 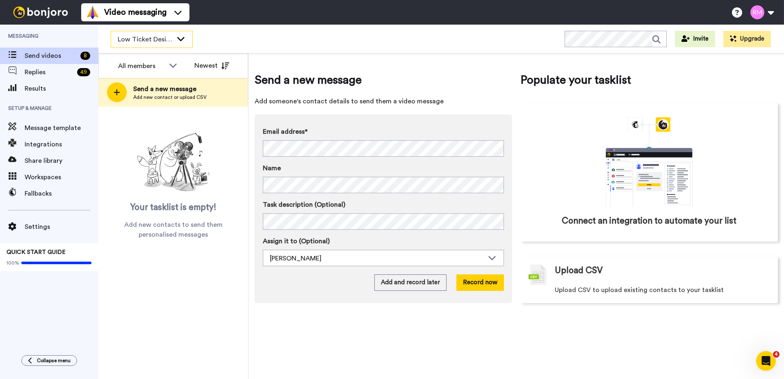 I want to click on button: Record now, so click(x=480, y=282).